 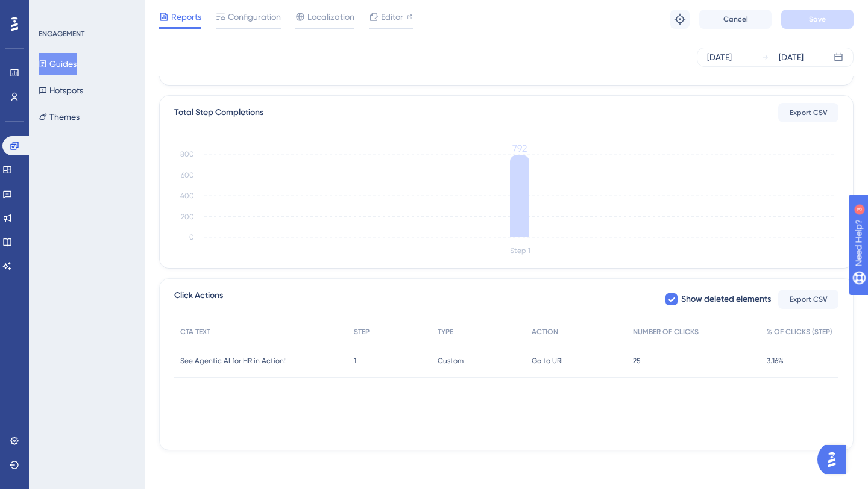 What do you see at coordinates (817, 19) in the screenshot?
I see `button: Save` at bounding box center [817, 19].